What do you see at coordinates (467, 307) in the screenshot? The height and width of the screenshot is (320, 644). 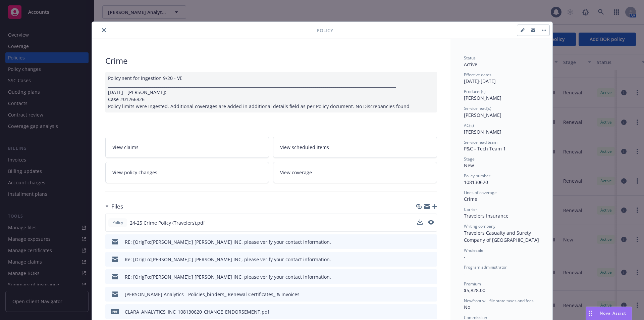 I see `span: No` at bounding box center [467, 307].